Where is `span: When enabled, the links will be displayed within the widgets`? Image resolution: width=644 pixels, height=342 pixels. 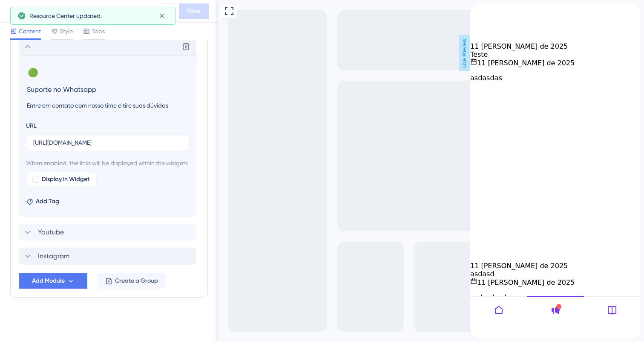
span: When enabled, the links will be displayed within the widgets is located at coordinates (107, 163).